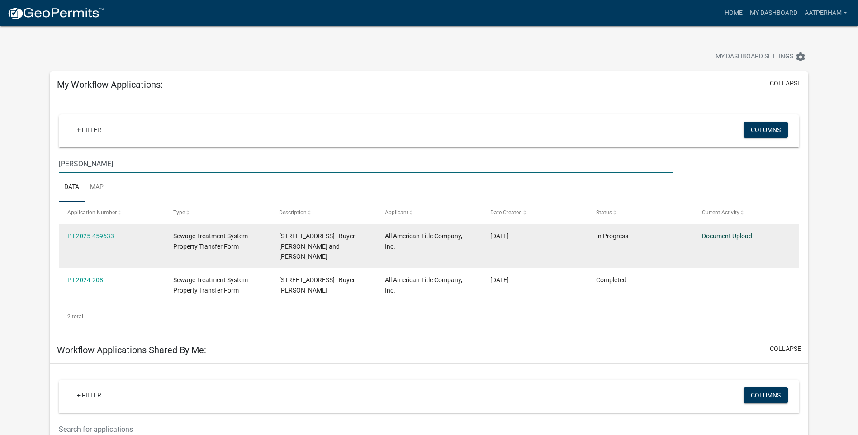 The width and height of the screenshot is (858, 435). What do you see at coordinates (535, 213) in the screenshot?
I see `datatable-header-cell: Date Created` at bounding box center [535, 213].